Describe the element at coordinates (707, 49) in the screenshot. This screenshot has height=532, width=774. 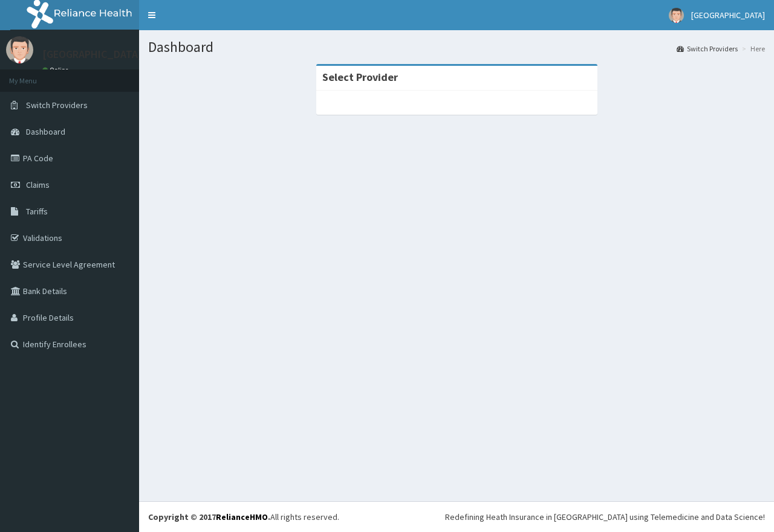
I see `a: Switch Providers` at that location.